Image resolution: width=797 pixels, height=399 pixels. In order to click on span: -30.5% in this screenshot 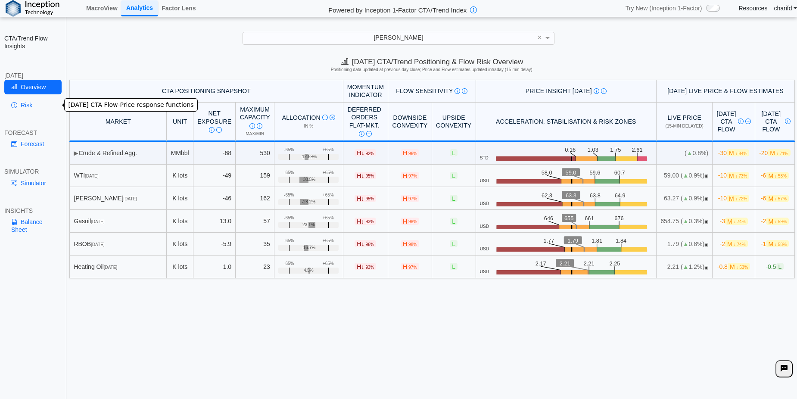, I will do `click(309, 180)`.